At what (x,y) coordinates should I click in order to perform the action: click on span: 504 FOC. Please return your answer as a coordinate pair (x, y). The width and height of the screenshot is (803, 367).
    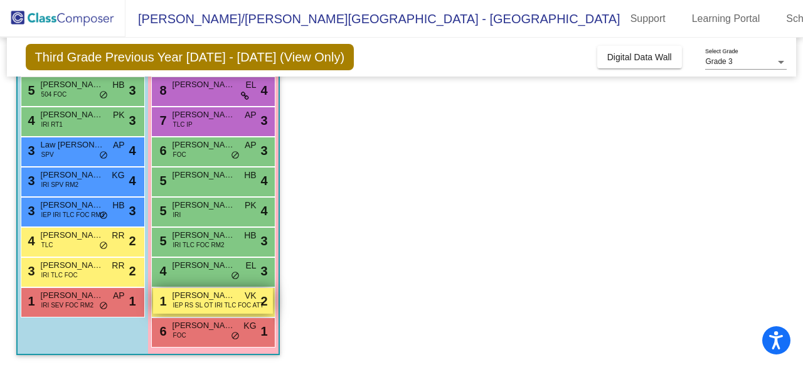
    Looking at the image, I should click on (54, 94).